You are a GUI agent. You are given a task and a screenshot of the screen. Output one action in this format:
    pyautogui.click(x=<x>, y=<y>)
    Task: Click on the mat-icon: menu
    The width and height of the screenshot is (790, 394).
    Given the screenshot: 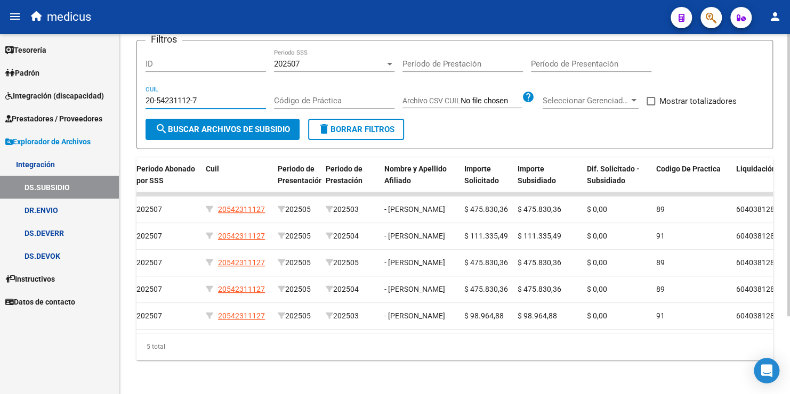 What is the action you would take?
    pyautogui.click(x=15, y=17)
    